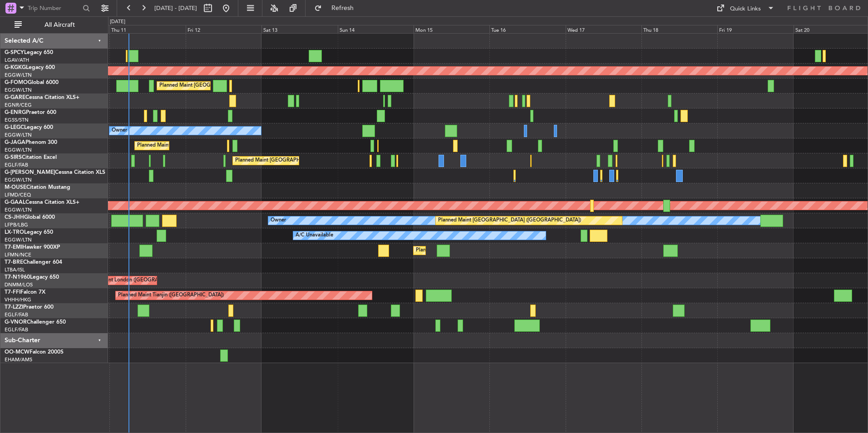  Describe the element at coordinates (224, 29) in the screenshot. I see `div: Fri 12` at that location.